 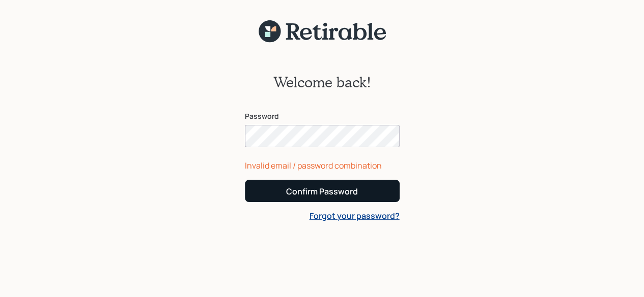 What do you see at coordinates (322, 116) in the screenshot?
I see `label: Password` at bounding box center [322, 116].